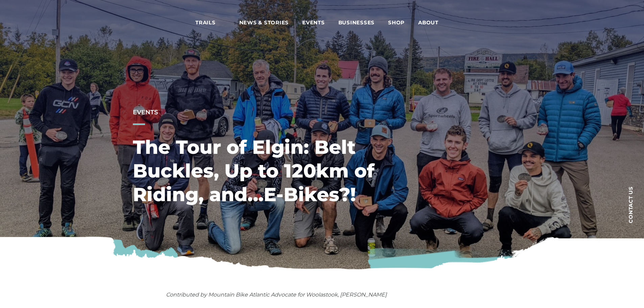 This screenshot has width=644, height=308. What do you see at coordinates (258, 171) in the screenshot?
I see `h1: The Tour of Elgin: Belt Buckles, Up to 120km of Riding, and…E-Bikes?!` at bounding box center [258, 171].